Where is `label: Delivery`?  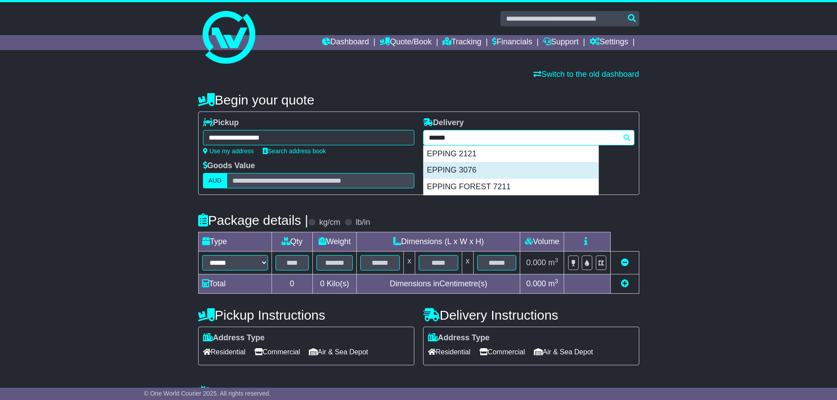 label: Delivery is located at coordinates (443, 123).